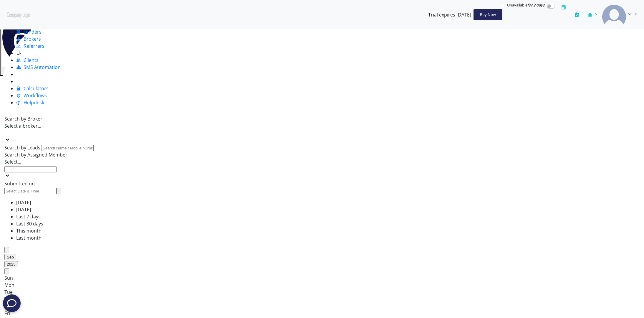 The width and height of the screenshot is (644, 318). I want to click on img: svg+xml;base64,PHN2ZyB4bWxucz0iaHR0cDovL3d3dy53My5vcmcvMjAwMC9zdmciIHdpZHRoPSI4MS4zODIiIGhlaWdodD..., so click(614, 14).